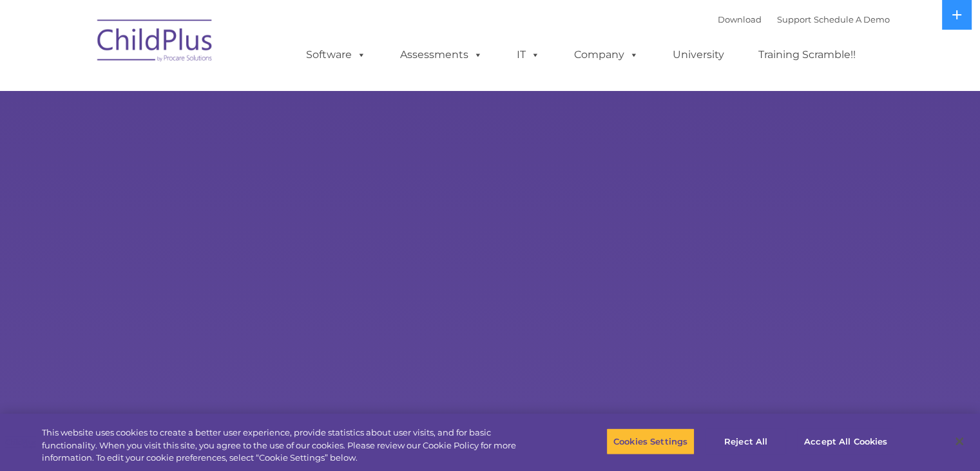  Describe the element at coordinates (442, 55) in the screenshot. I see `a: Assessments` at that location.